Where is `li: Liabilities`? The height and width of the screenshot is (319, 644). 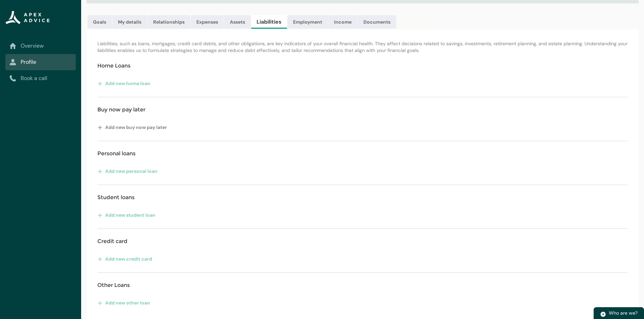 li: Liabilities is located at coordinates (269, 22).